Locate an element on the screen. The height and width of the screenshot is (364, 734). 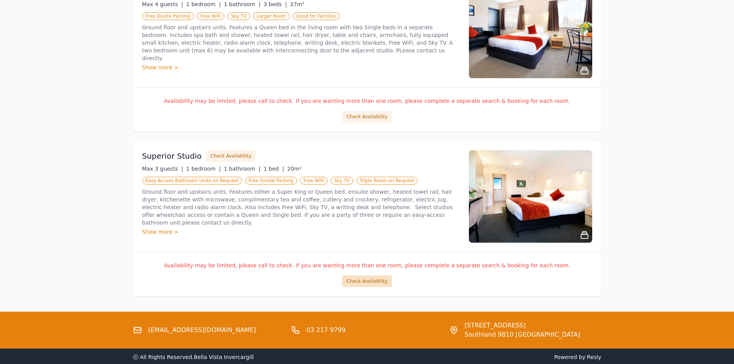
span: ⓒ All Rights Reserved. Bella Vista Invercargill is located at coordinates (194, 357).